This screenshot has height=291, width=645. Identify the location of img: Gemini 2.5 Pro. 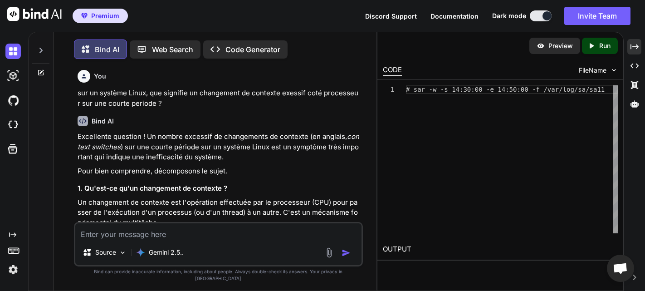
(141, 252).